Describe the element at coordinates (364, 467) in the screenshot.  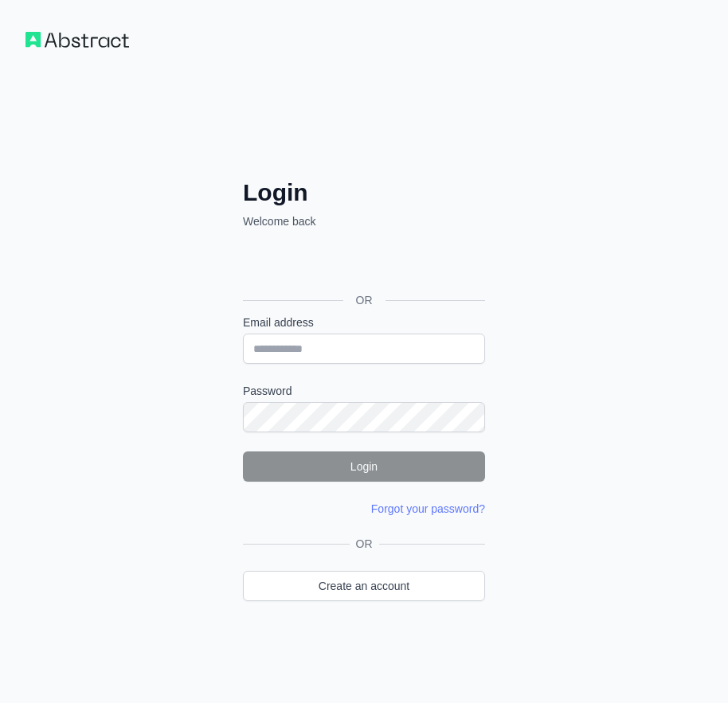
I see `button: Login` at that location.